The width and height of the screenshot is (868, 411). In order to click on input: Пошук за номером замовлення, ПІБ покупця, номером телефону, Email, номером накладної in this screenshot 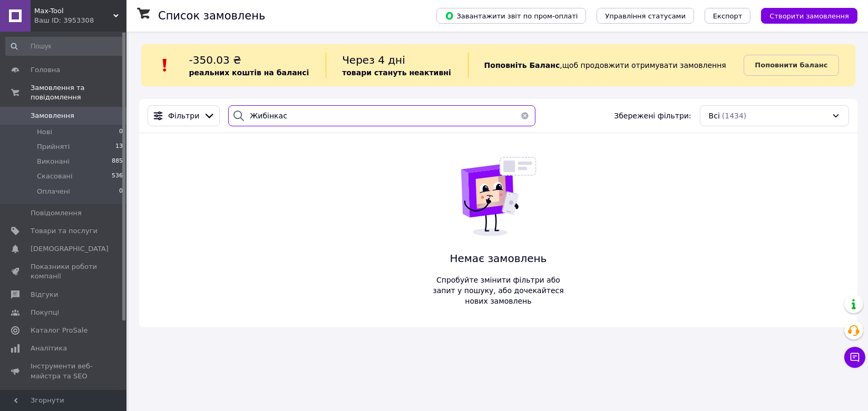, I will do `click(382, 116)`.